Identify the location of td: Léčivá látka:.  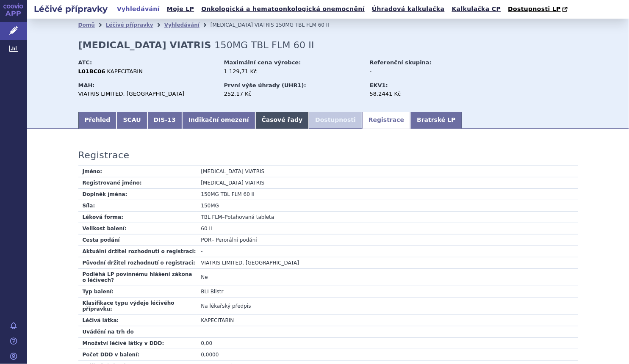
(138, 320).